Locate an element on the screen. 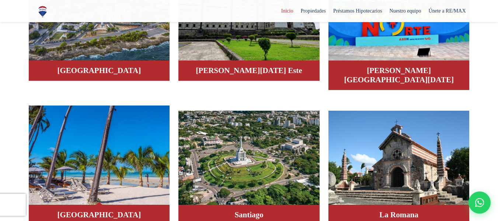 Image resolution: width=498 pixels, height=221 pixels. span: Únete a RE/MAX is located at coordinates (446, 11).